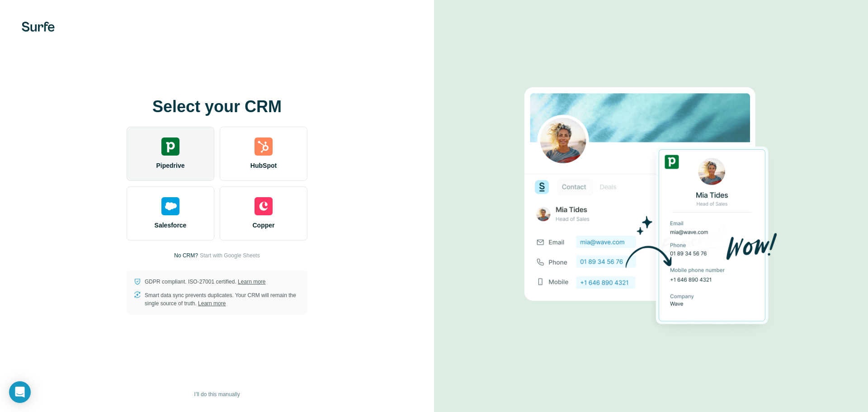 The image size is (868, 412). Describe the element at coordinates (230, 255) in the screenshot. I see `span: Start with Google Sheets` at that location.